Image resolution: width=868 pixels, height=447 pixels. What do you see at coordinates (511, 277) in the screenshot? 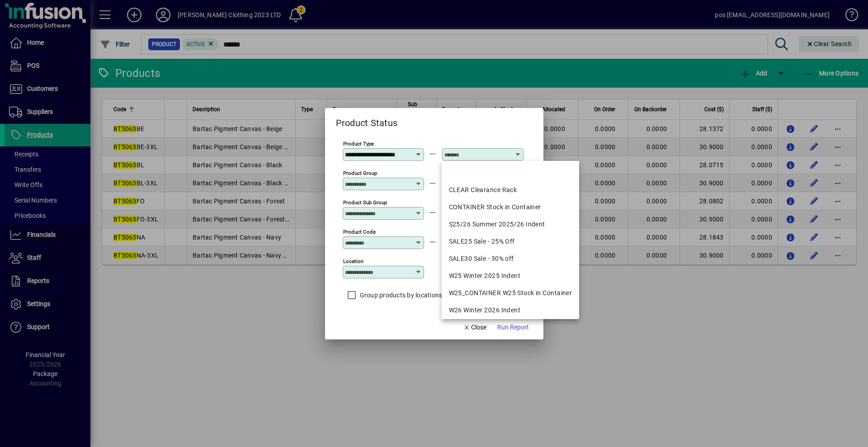
I see `mat-option: W25 Winter 2025 Indent` at bounding box center [511, 277].